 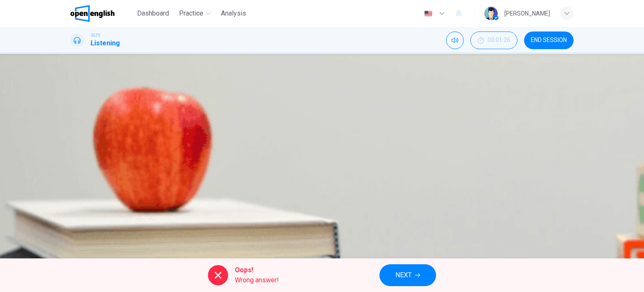 What do you see at coordinates (257, 280) in the screenshot?
I see `span: Wrong answer!` at bounding box center [257, 280].